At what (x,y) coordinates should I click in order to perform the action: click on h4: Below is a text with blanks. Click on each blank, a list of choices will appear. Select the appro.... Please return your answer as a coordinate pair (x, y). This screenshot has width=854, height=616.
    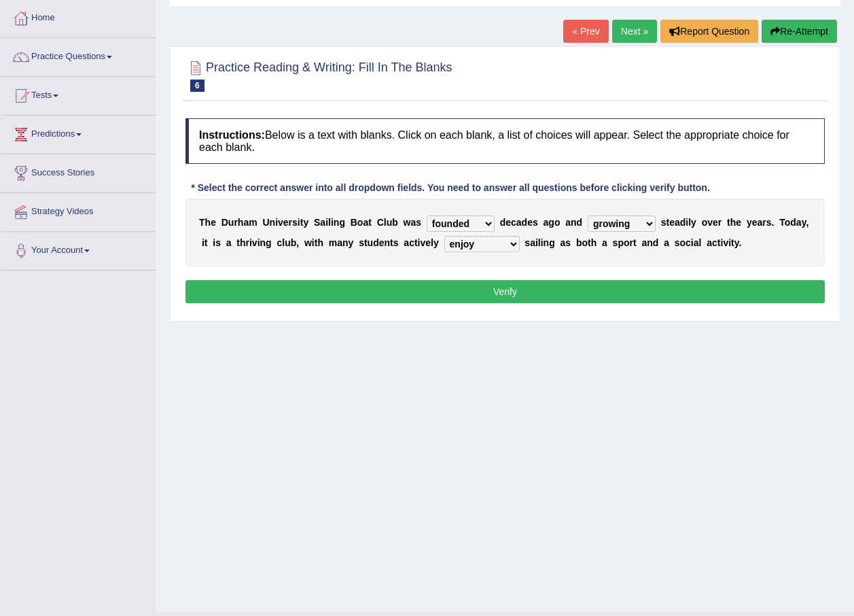
    Looking at the image, I should click on (505, 141).